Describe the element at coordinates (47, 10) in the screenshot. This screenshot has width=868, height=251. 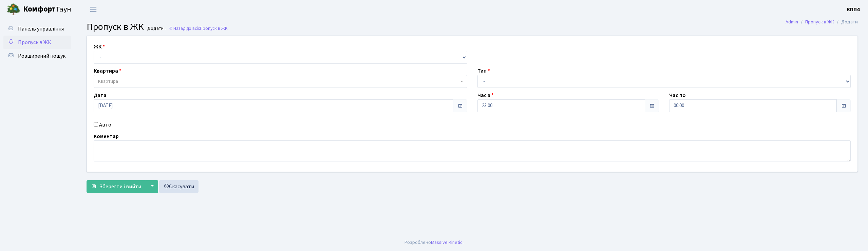
I see `span: Таун` at that location.